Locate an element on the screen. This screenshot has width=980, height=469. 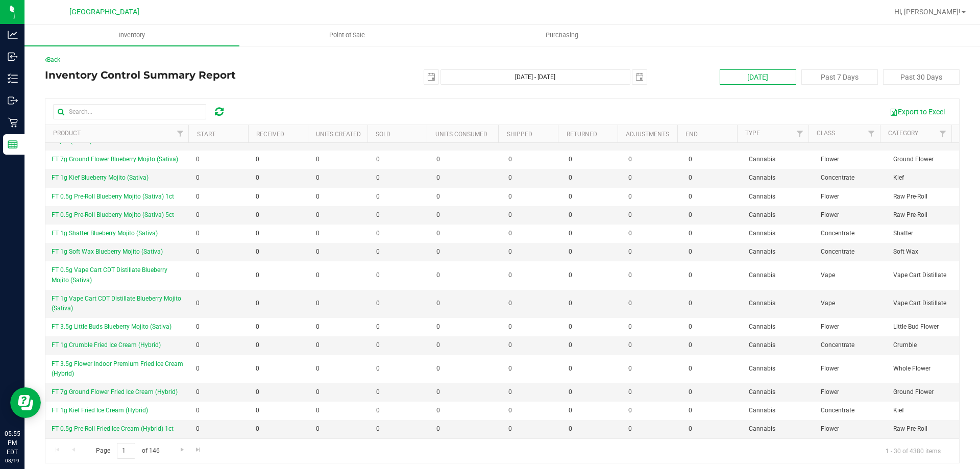
span: FT 3.5g Flower Indoor Premium Fried Ice Cream (Hybrid) is located at coordinates (117, 369).